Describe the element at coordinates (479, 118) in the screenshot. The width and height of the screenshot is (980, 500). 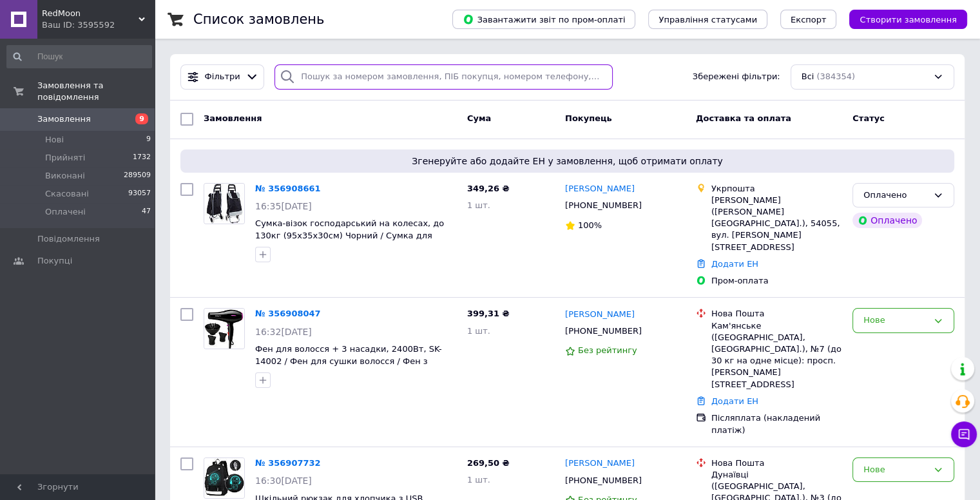
I see `span: Cума` at that location.